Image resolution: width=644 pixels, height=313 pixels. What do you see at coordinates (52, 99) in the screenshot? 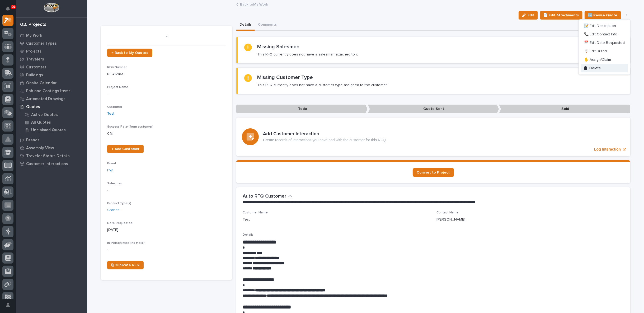
I see `a: Automated Drawings` at bounding box center [52, 99].